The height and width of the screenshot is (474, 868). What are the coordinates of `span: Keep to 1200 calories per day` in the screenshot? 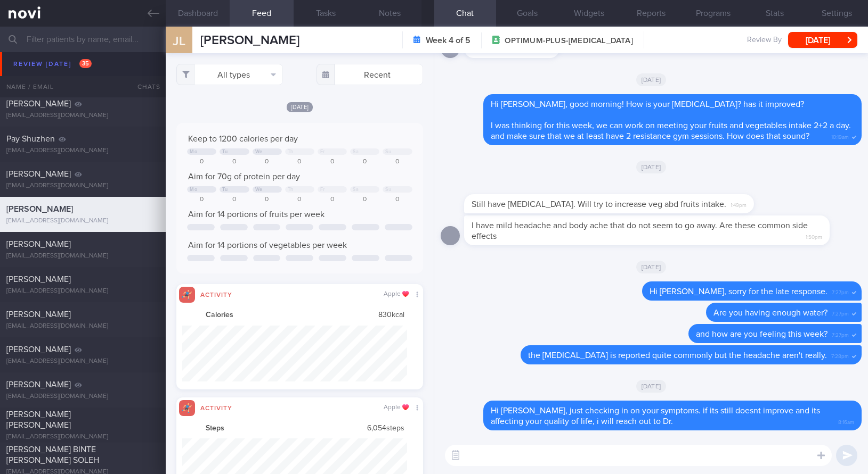 It's located at (243, 139).